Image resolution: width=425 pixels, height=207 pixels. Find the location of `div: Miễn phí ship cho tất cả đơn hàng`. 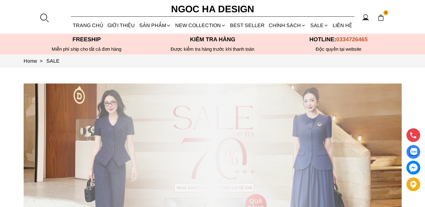

div: Miễn phí ship cho tất cả đơn hàng is located at coordinates (87, 49).